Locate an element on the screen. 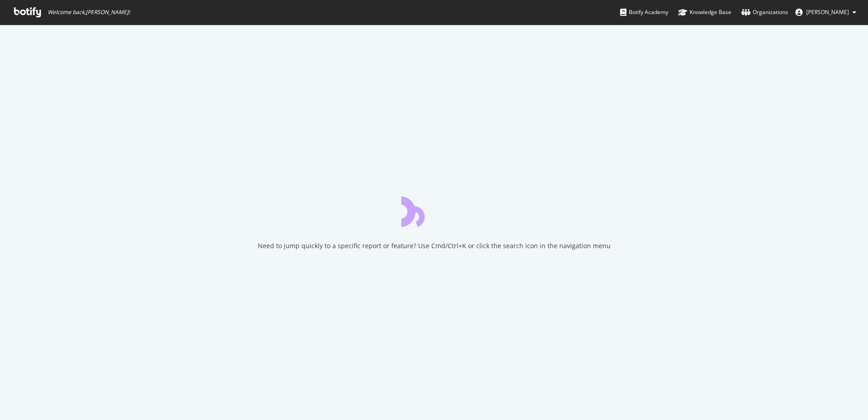 The height and width of the screenshot is (420, 868). div: Knowledge Base is located at coordinates (704, 12).